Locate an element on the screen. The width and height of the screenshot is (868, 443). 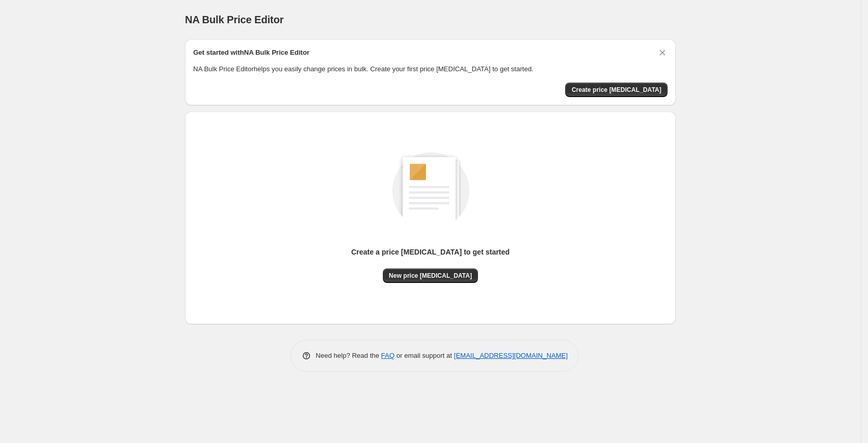
button: Create price change job is located at coordinates (616, 90).